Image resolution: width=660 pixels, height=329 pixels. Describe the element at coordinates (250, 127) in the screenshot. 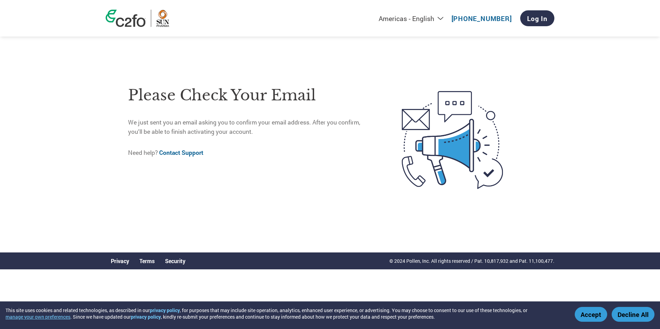

I see `p: We just sent you an email asking you to confirm your email address. After you confirm, you’ll be ...` at that location.